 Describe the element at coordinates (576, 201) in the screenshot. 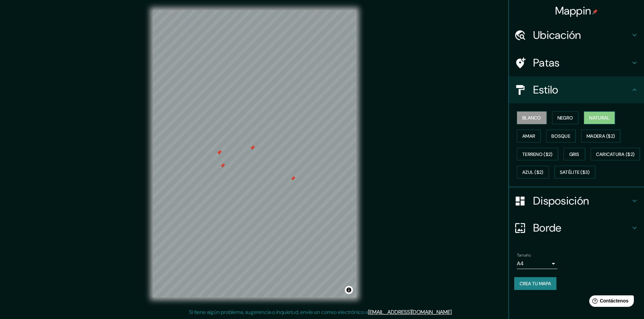

I see `div: Disposición` at that location.